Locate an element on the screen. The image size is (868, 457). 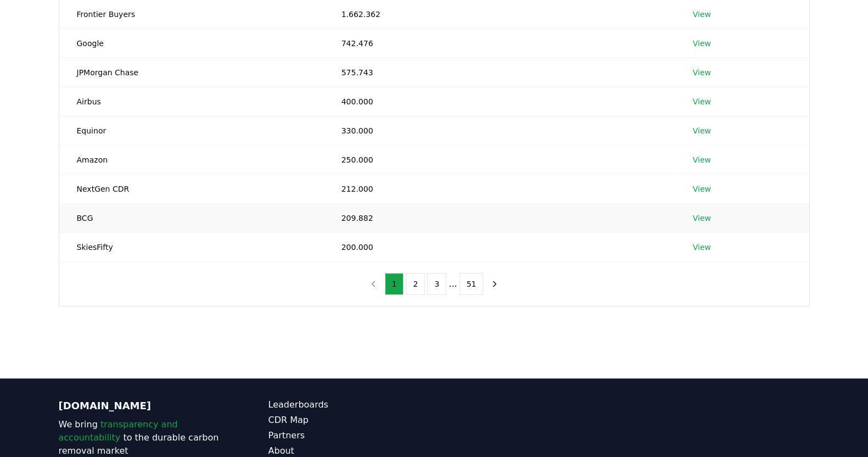
td: SkiesFifty is located at coordinates (191, 246).